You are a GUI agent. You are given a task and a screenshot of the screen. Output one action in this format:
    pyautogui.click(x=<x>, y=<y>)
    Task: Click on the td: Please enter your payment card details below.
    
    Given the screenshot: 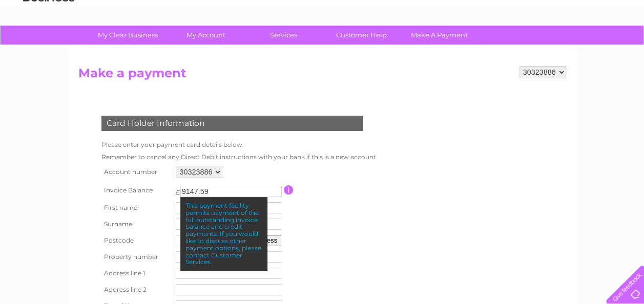 What is the action you would take?
    pyautogui.click(x=239, y=145)
    